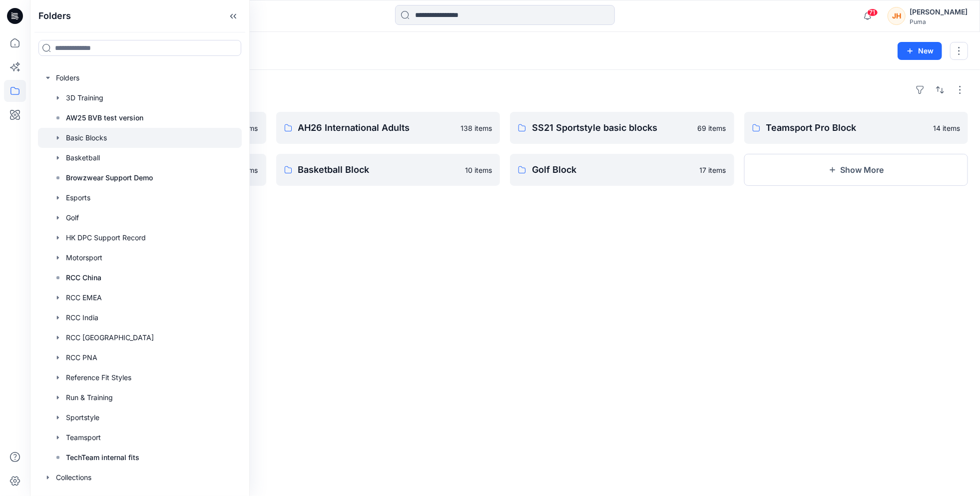 The width and height of the screenshot is (980, 496). Describe the element at coordinates (919, 51) in the screenshot. I see `button: New` at that location.